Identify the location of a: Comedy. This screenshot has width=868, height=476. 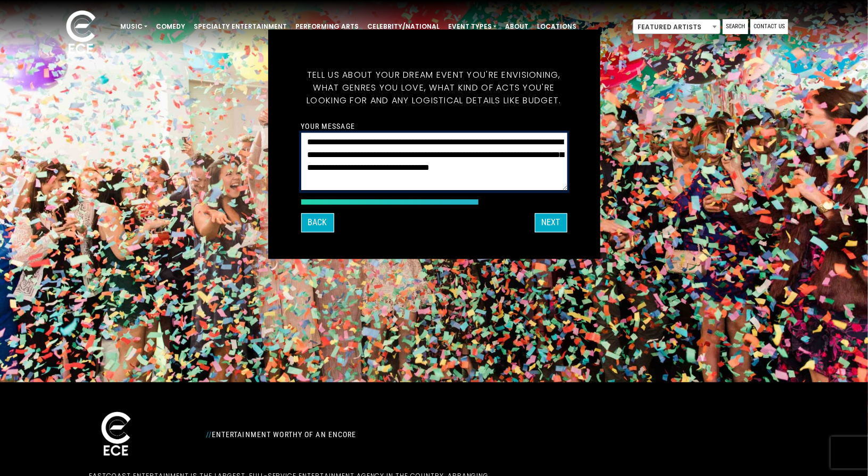
(170, 27).